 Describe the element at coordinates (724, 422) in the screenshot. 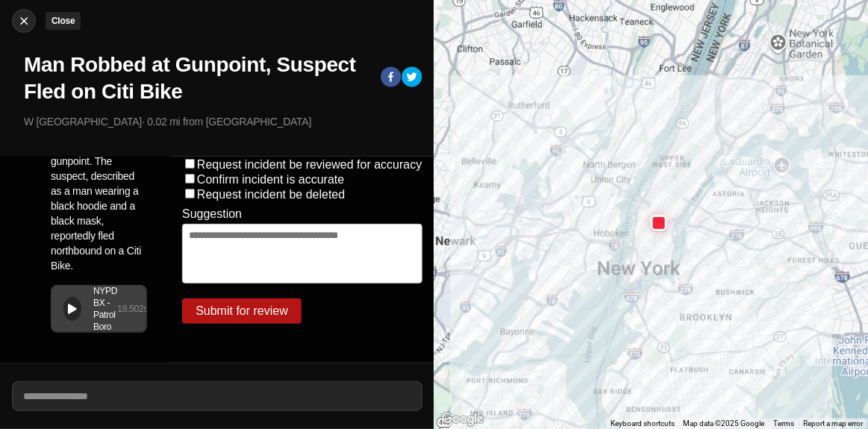

I see `span: Map data ©2025 Google` at that location.